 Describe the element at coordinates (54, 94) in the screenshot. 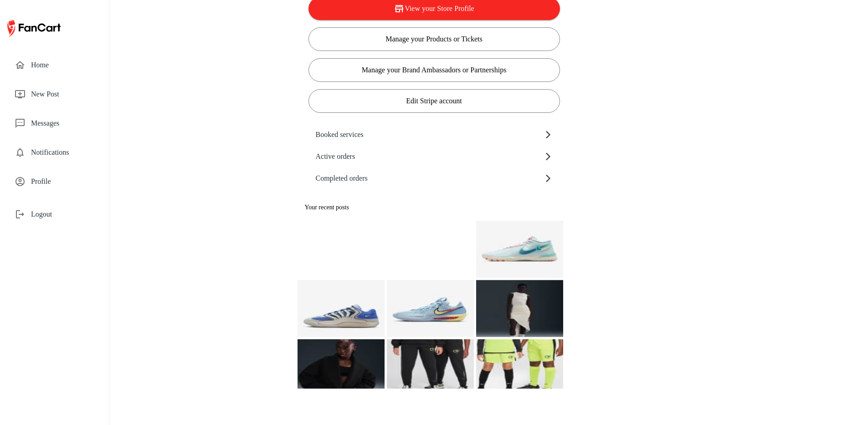

I see `div: New Post` at that location.